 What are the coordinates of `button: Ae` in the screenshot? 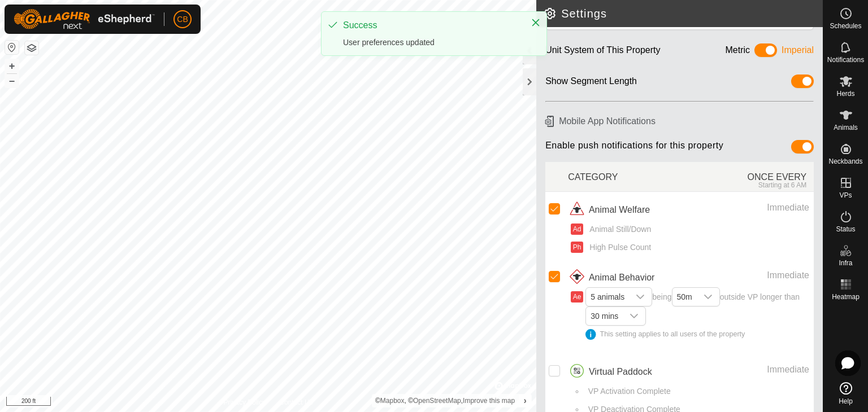 It's located at (577, 297).